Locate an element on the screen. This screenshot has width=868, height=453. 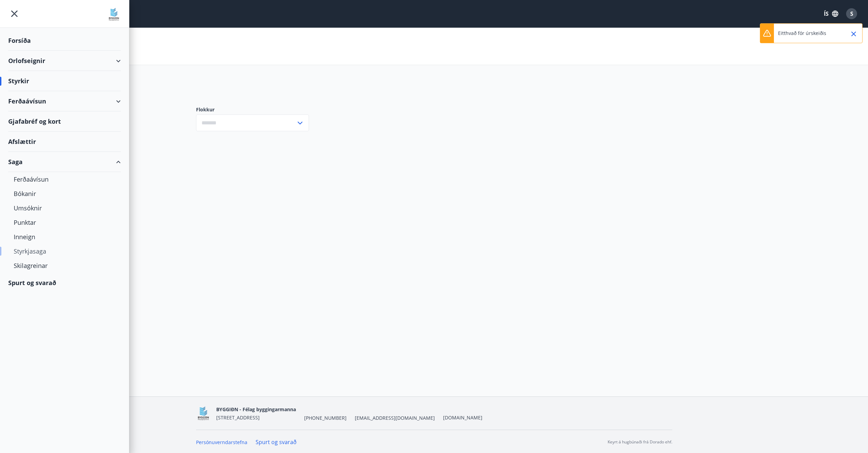
div: Punktar is located at coordinates (64, 222).